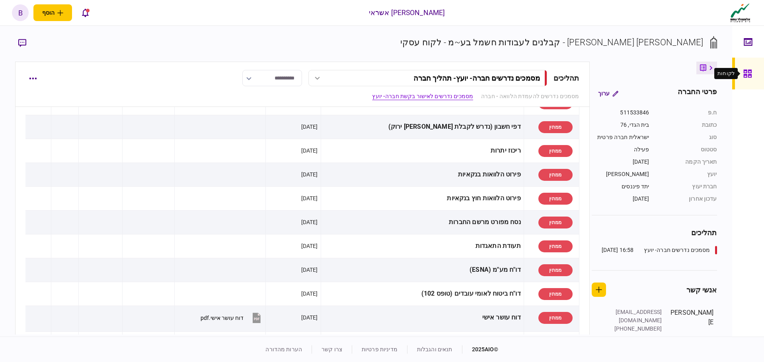 Image resolution: width=764 pixels, height=362 pixels. What do you see at coordinates (422, 318) in the screenshot?
I see `div: דוח עושר אישי` at bounding box center [422, 318].